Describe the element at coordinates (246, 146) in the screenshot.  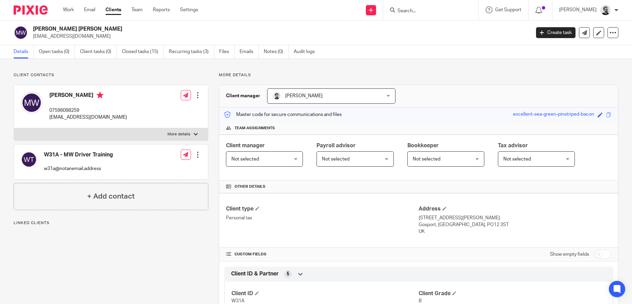
I see `span: Client manager` at that location.